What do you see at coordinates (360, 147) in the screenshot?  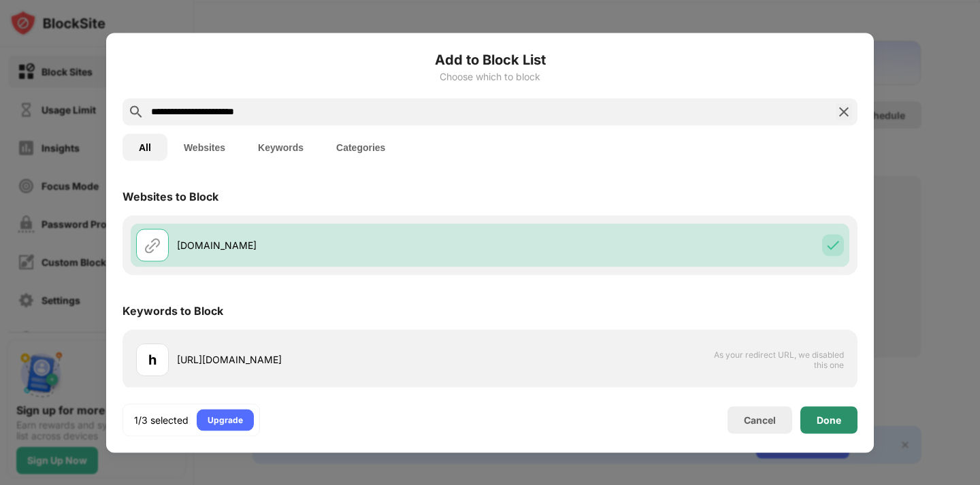 I see `button: Categories` at bounding box center [360, 147].